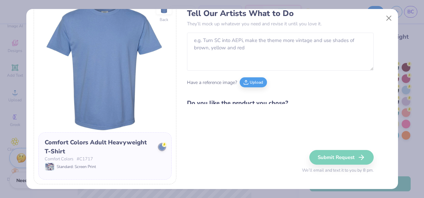  Describe the element at coordinates (338, 171) in the screenshot. I see `span: We’ll email and text it to you by 8 pm.` at that location.